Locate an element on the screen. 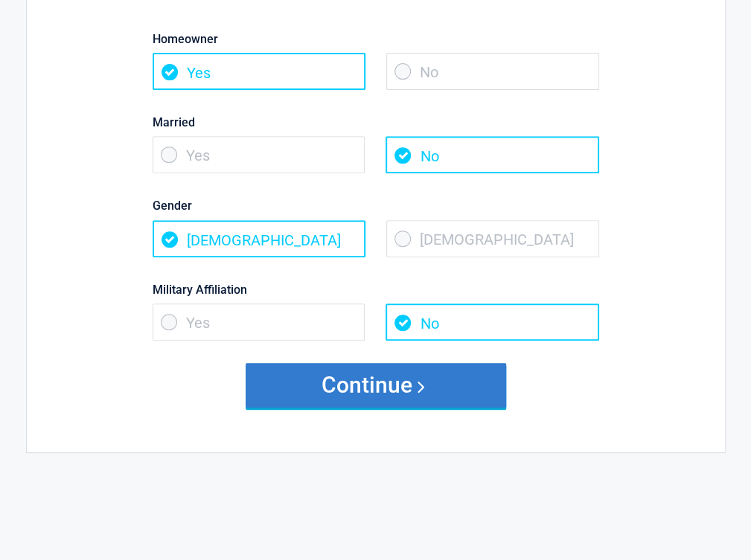 This screenshot has width=751, height=560. label: Gender is located at coordinates (376, 205).